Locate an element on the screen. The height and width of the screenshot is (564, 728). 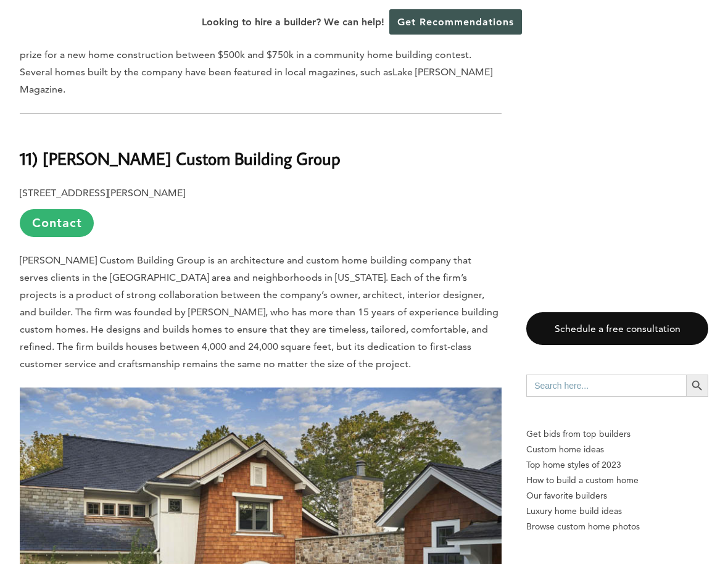
input: Search here... is located at coordinates (606, 386).